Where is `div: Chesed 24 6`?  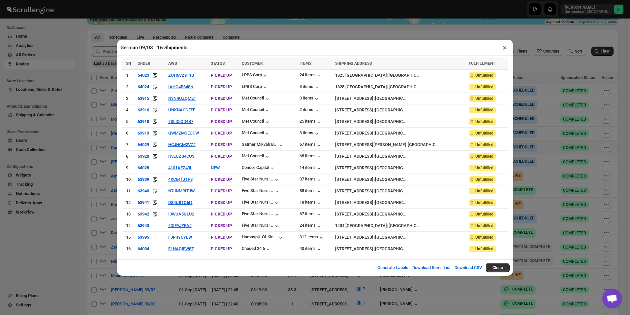 div: Chesed 24 6 is located at coordinates (257, 249).